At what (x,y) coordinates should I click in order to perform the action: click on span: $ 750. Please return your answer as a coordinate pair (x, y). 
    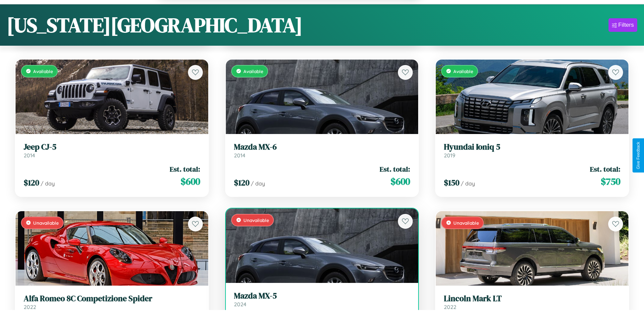
    Looking at the image, I should click on (610, 181).